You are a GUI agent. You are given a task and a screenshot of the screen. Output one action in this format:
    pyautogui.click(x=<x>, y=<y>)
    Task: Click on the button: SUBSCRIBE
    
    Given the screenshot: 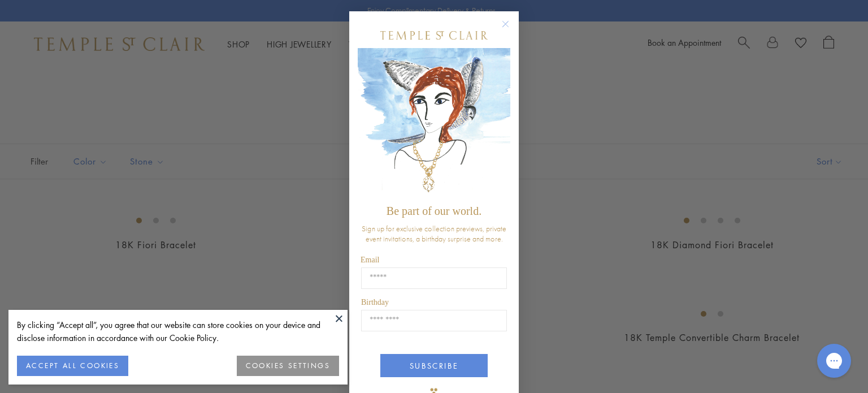 What is the action you would take?
    pyautogui.click(x=434, y=365)
    